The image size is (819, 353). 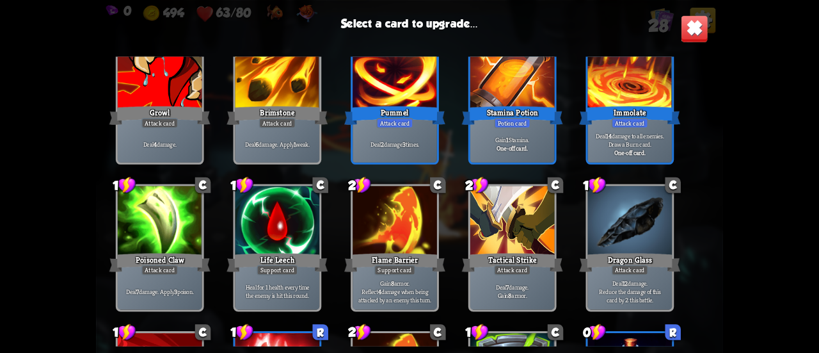 I want to click on p: Heal for 1 health every time the enemy is hit this round., so click(x=277, y=290).